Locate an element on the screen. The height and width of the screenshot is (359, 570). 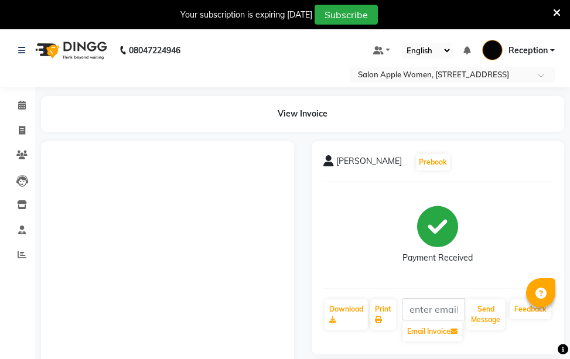
button: Prebook is located at coordinates (433, 162).